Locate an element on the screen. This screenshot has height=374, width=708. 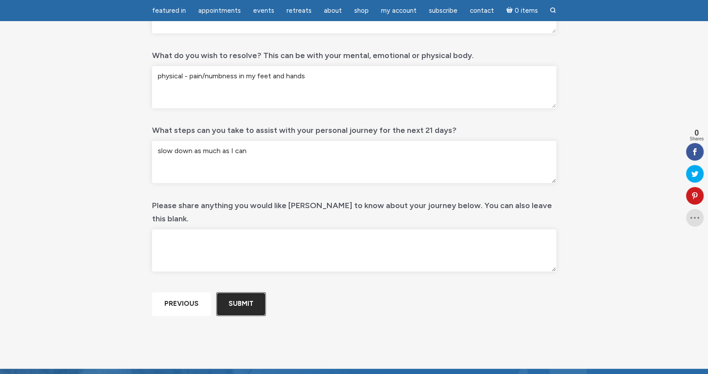
a: Events is located at coordinates (264, 11).